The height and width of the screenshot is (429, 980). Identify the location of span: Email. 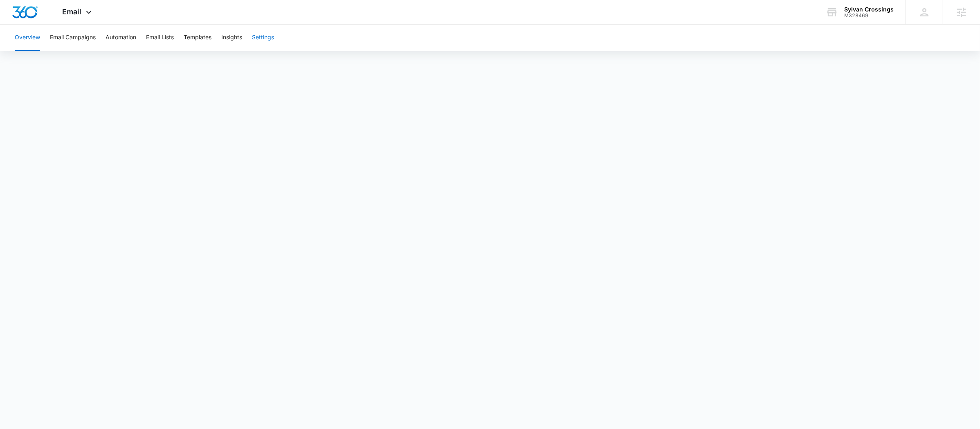
(72, 11).